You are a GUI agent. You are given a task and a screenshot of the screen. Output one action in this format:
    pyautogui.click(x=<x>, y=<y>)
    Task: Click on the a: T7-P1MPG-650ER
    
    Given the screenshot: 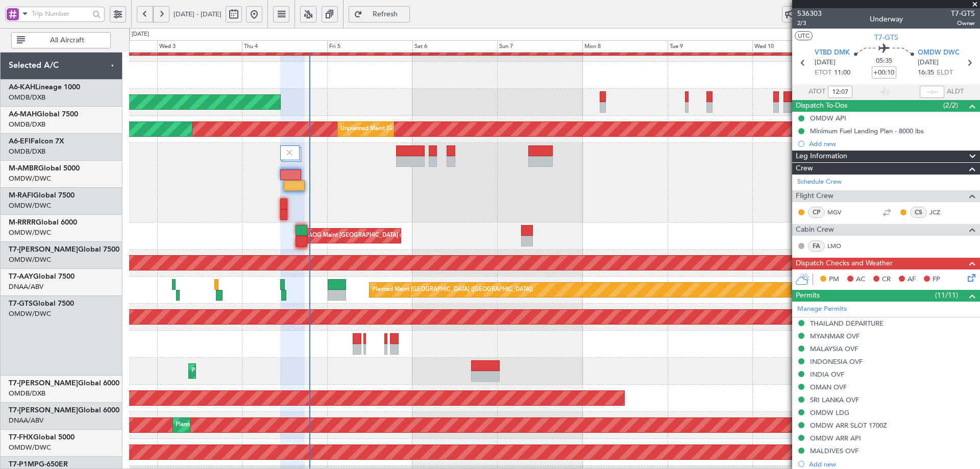 What is the action you would take?
    pyautogui.click(x=38, y=465)
    